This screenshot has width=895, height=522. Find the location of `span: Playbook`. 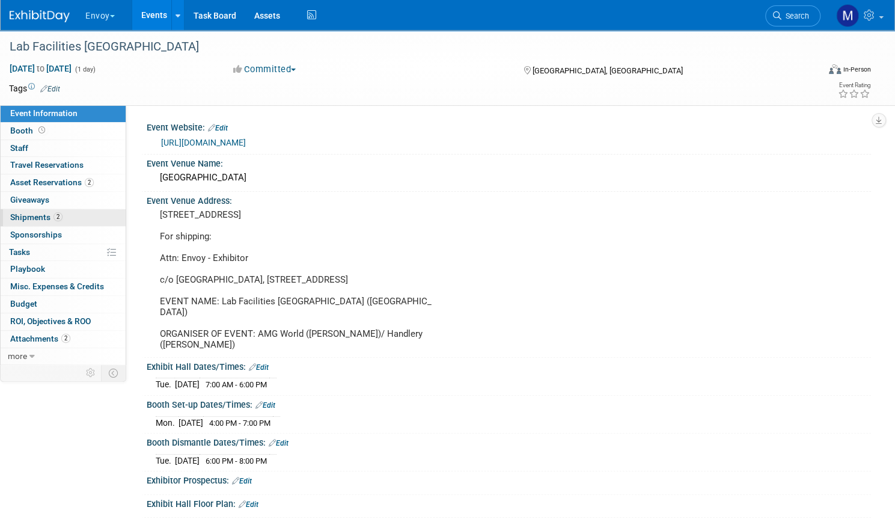

span: Playbook is located at coordinates (28, 269).